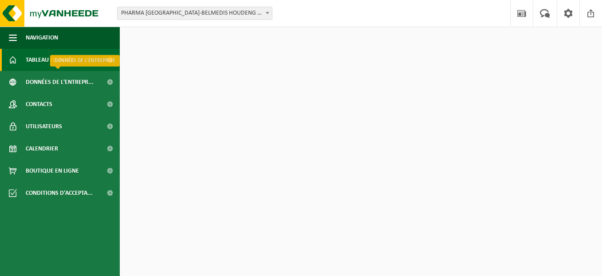 The width and height of the screenshot is (602, 276). I want to click on span: Boutique en ligne, so click(52, 171).